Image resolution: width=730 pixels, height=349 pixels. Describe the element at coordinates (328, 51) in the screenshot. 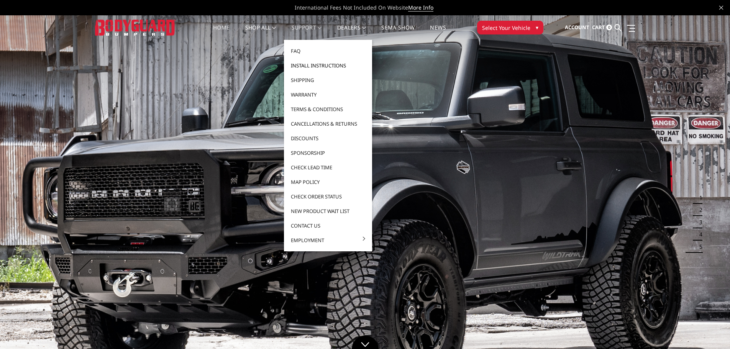

I see `a: FAQ` at that location.